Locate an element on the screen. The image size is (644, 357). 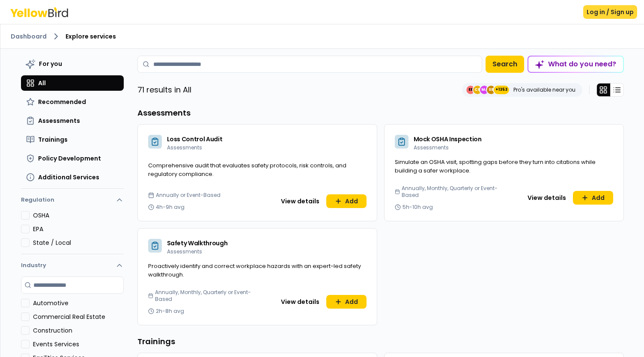
span: Recommended is located at coordinates (62, 102).